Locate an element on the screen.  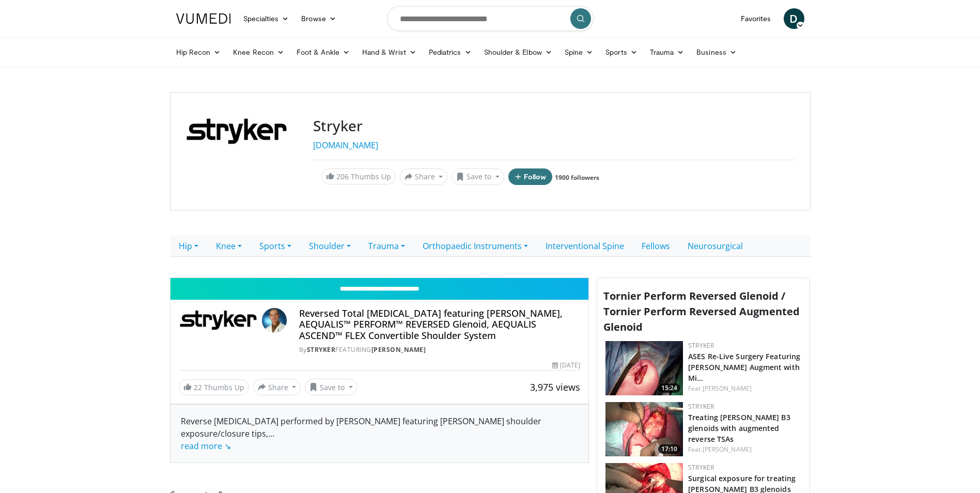
span: 3,975 views is located at coordinates (555, 387).